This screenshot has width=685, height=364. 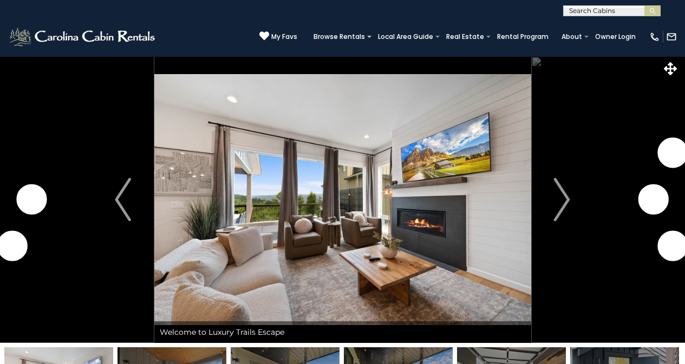 I want to click on a: Rental Program, so click(x=522, y=37).